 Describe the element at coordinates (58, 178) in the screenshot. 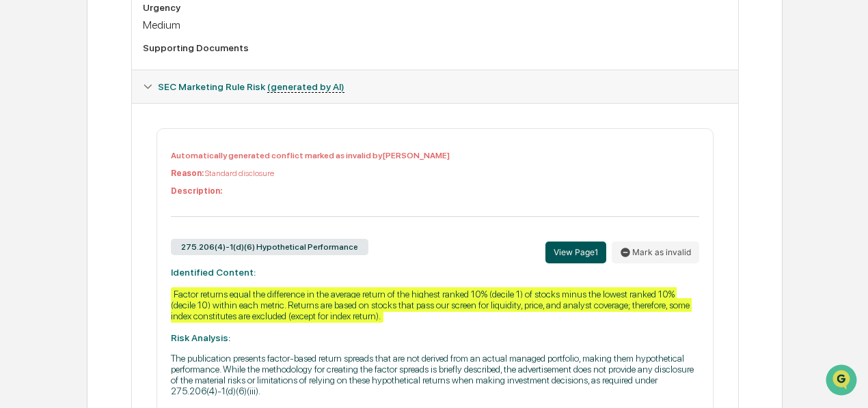

I see `span: Preclearance` at that location.